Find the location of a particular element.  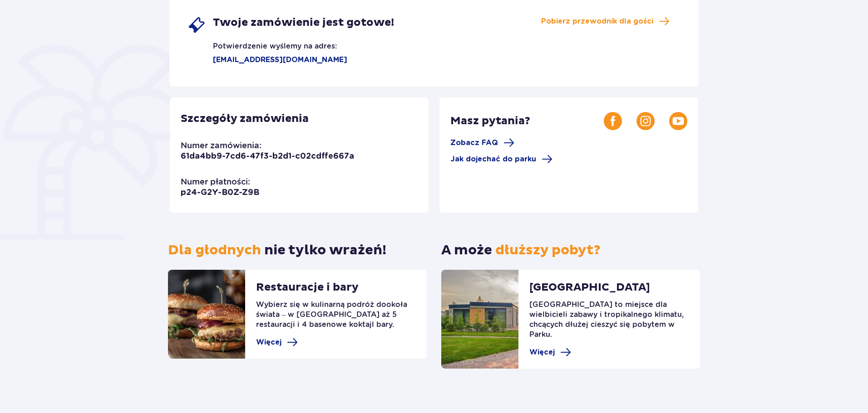

img: Instagram is located at coordinates (646, 121).